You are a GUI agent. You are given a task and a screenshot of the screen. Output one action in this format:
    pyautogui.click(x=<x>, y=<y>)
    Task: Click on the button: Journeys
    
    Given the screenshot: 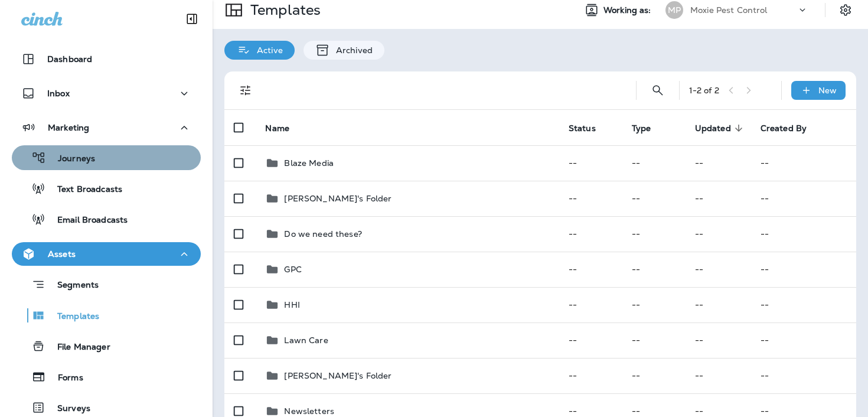 What is the action you would take?
    pyautogui.click(x=107, y=158)
    